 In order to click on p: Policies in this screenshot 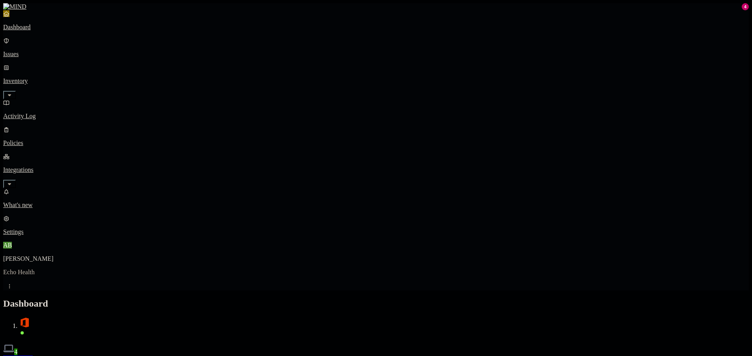, I will do `click(376, 143)`.